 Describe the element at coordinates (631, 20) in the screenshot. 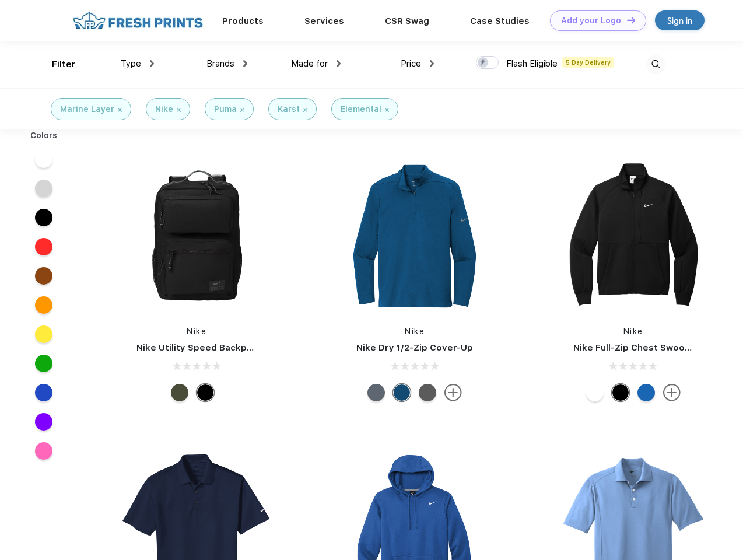

I see `img: DT` at that location.